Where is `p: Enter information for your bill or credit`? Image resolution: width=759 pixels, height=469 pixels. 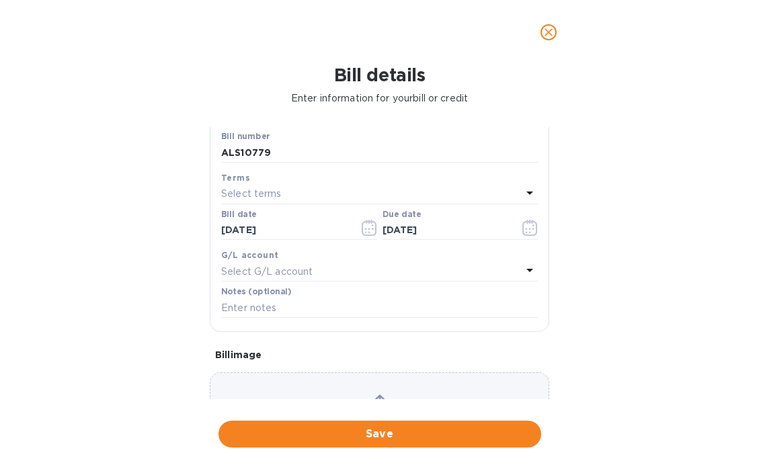
p: Enter information for your bill or credit is located at coordinates (379, 98).